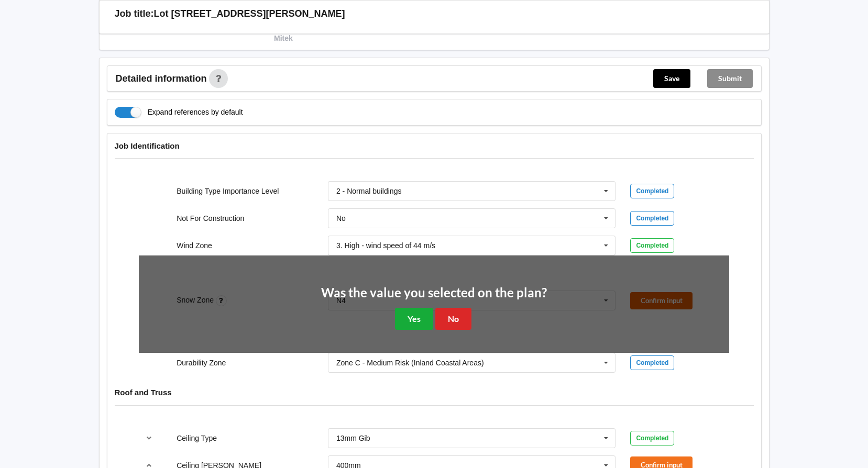 Image resolution: width=868 pixels, height=468 pixels. I want to click on label: Ceiling Type, so click(196, 439).